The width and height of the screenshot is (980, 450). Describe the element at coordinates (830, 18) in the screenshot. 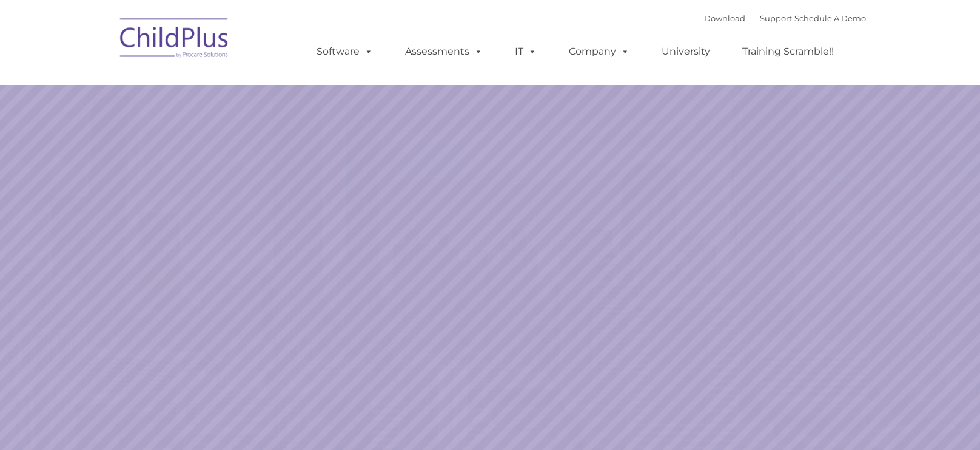

I see `a: Schedule A Demo` at that location.